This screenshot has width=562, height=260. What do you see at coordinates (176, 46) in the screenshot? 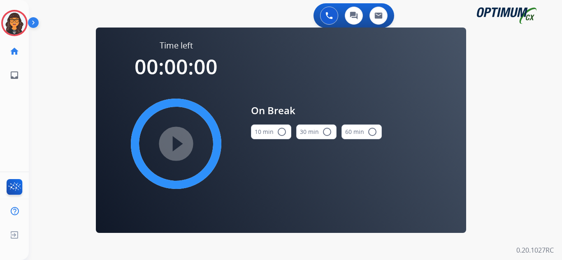
I see `span: Time left` at bounding box center [176, 46].